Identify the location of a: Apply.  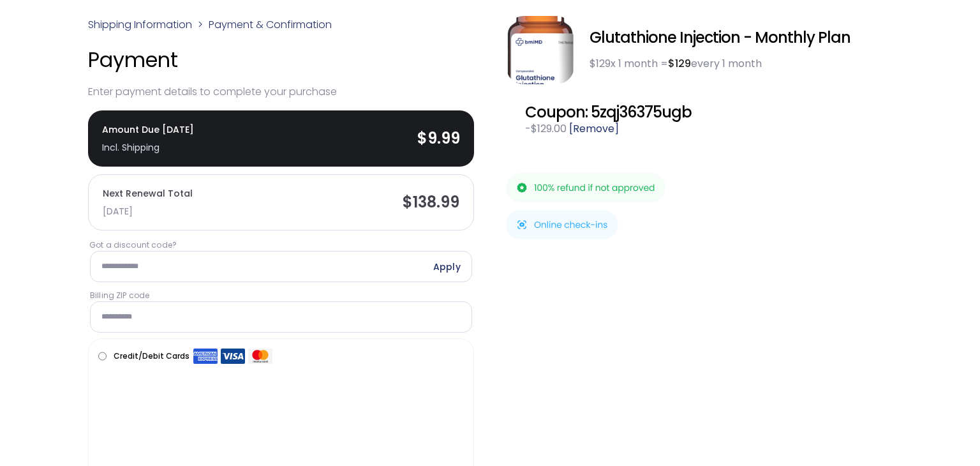
(447, 266).